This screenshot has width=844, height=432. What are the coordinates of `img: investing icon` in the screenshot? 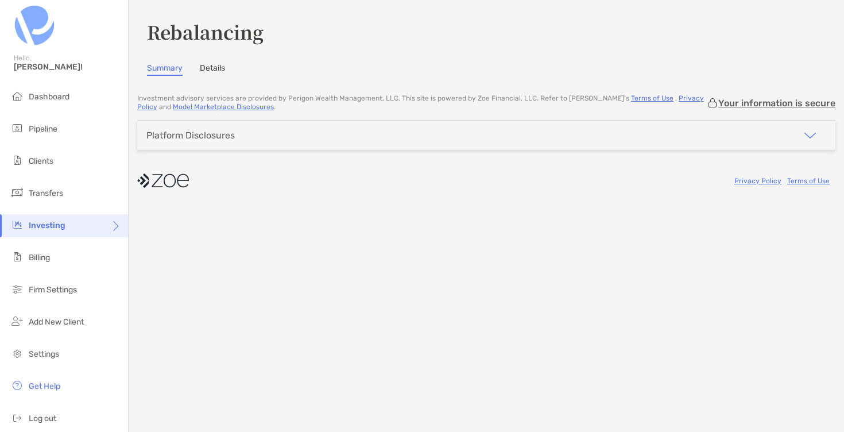 It's located at (17, 225).